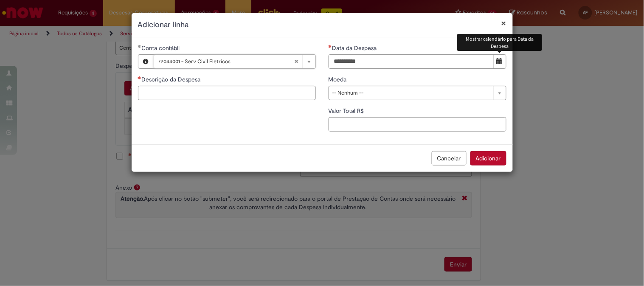 The image size is (644, 286). I want to click on abbr: Limpar campo Conta contábil, so click(296, 62).